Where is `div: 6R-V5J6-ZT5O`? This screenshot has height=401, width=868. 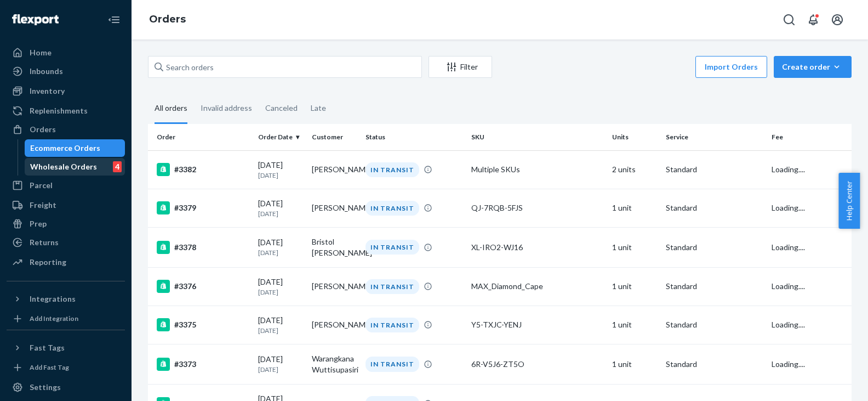 div: 6R-V5J6-ZT5O is located at coordinates (537, 364).